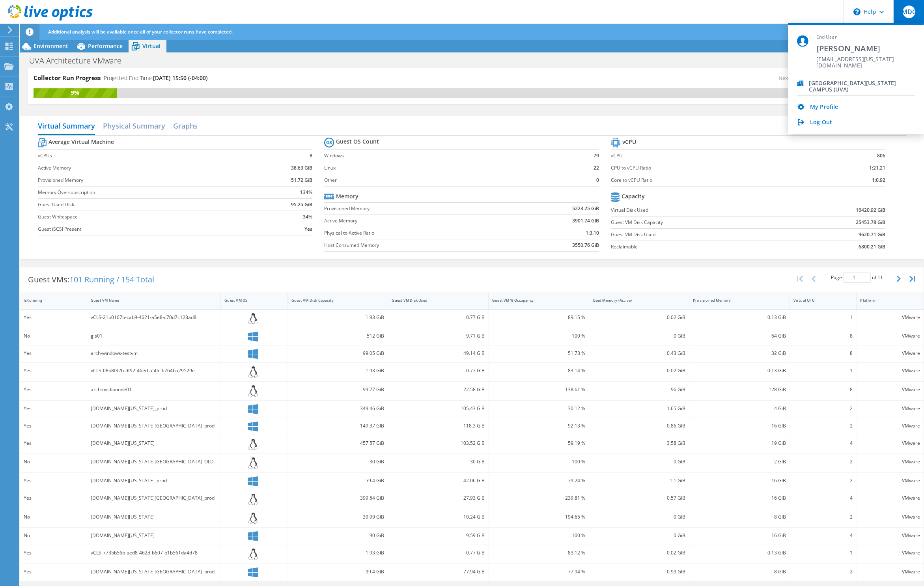  What do you see at coordinates (596, 168) in the screenshot?
I see `b: 22` at bounding box center [596, 168].